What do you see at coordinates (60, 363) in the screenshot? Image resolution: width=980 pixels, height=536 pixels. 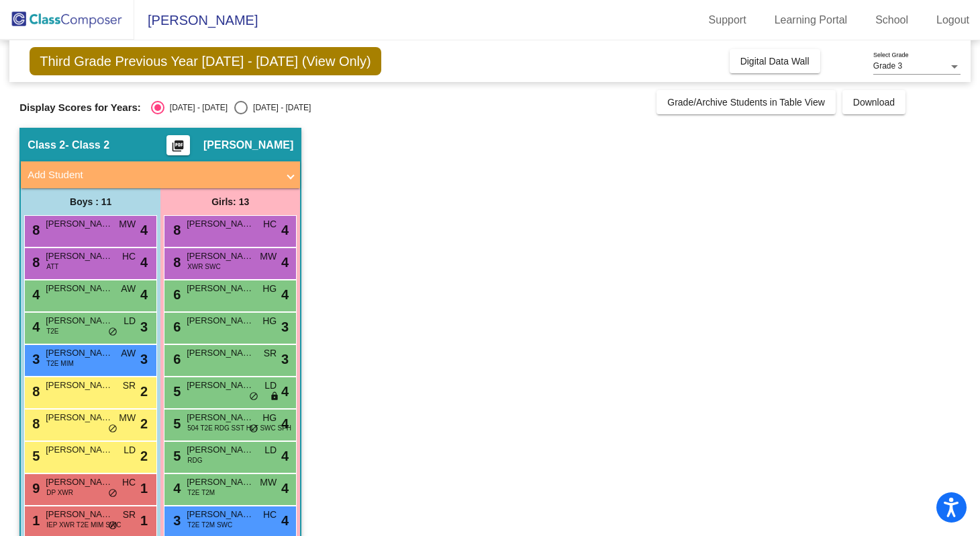 I see `span: T2E MIM` at bounding box center [60, 363].